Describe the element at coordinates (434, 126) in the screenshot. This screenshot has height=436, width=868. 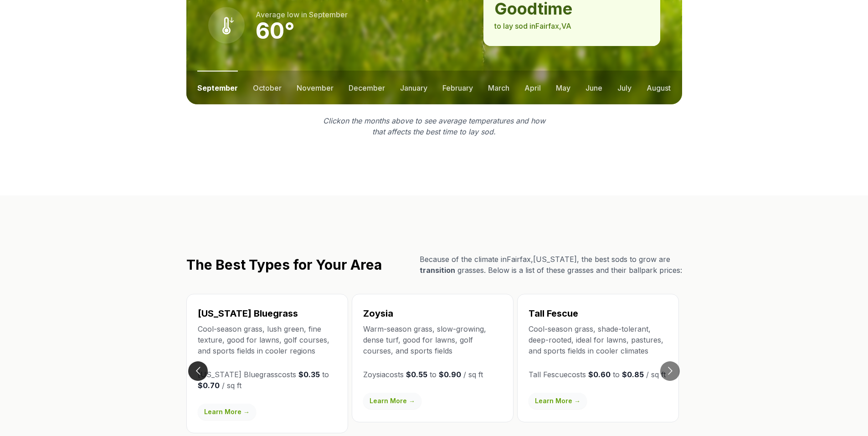
I see `p: Click on the months above to see average temperatures and how that affects the best time to lay sod.` at that location.